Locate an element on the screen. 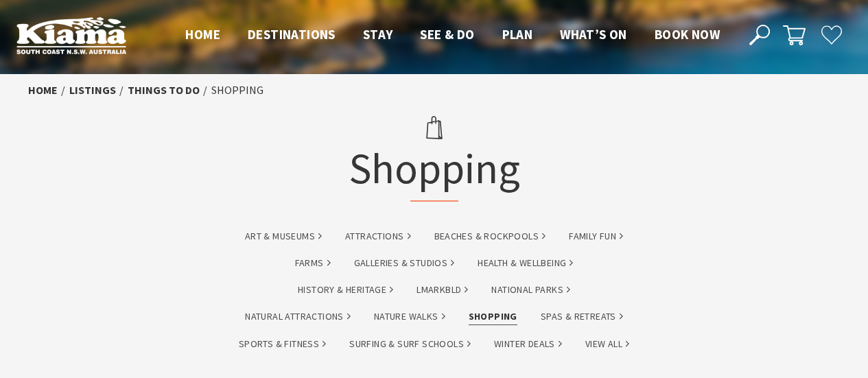 The width and height of the screenshot is (868, 378). h1: Shopping is located at coordinates (434, 153).